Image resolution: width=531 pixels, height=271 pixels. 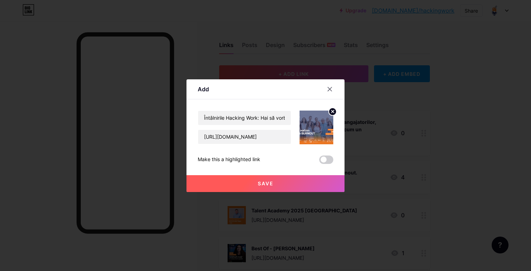 I want to click on div: Add, so click(x=203, y=89).